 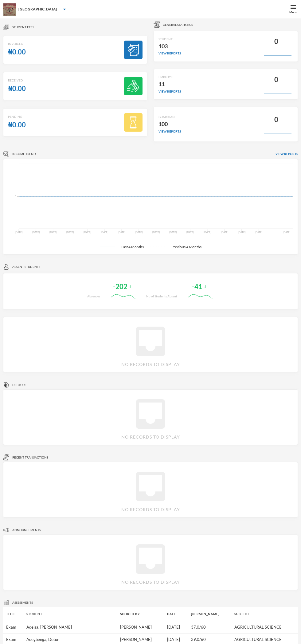 What do you see at coordinates (287, 154) in the screenshot?
I see `span: View reports` at bounding box center [287, 154].